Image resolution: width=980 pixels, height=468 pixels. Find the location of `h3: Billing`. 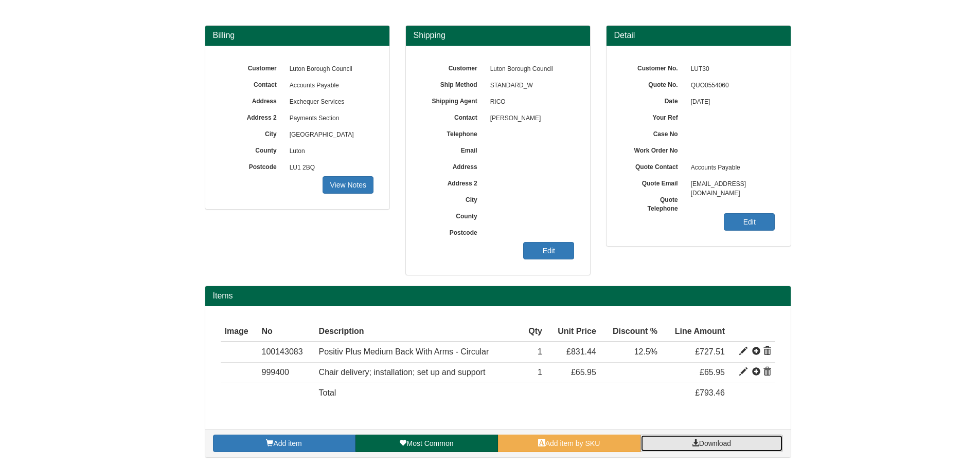

h3: Billing is located at coordinates (297, 36).